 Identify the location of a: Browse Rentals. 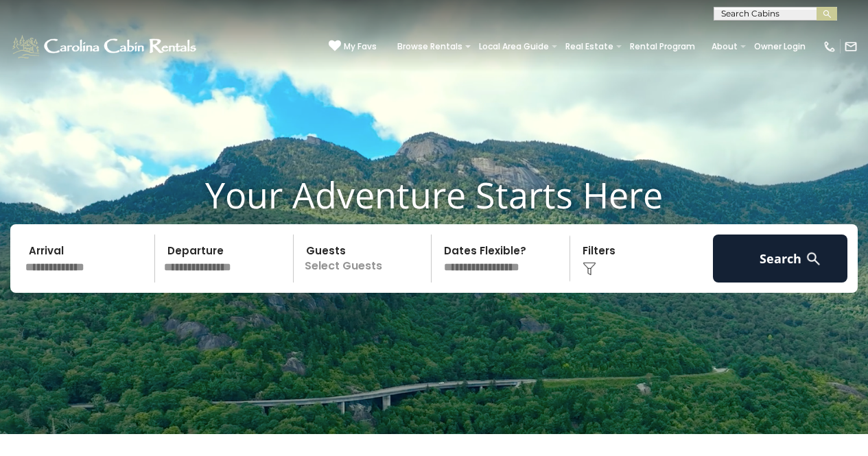
(430, 46).